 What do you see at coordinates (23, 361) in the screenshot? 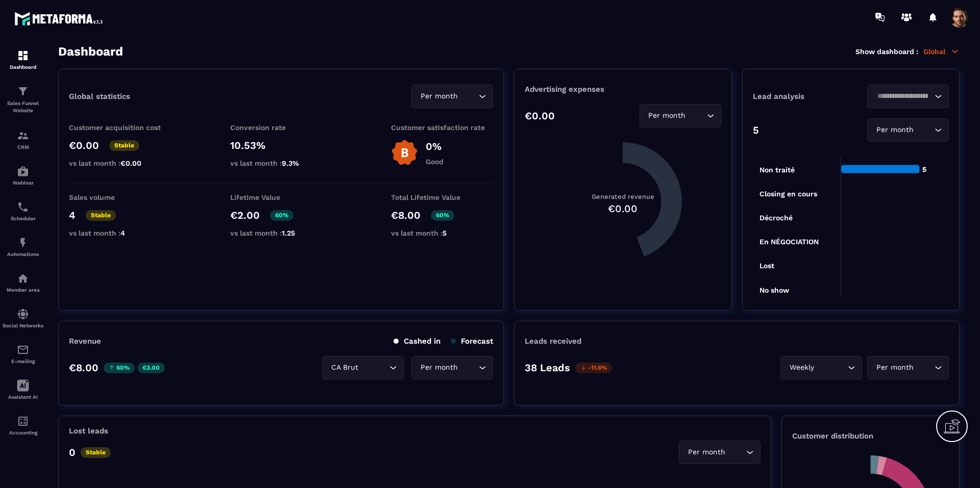
I see `p: E-mailing` at bounding box center [23, 361].